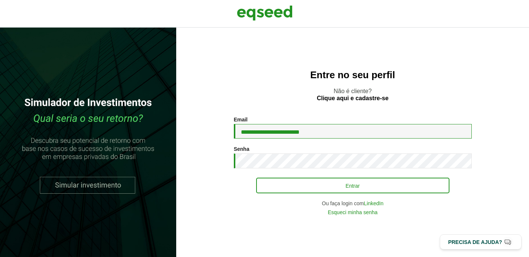 The width and height of the screenshot is (529, 257). I want to click on img: EqSeed Logo, so click(265, 13).